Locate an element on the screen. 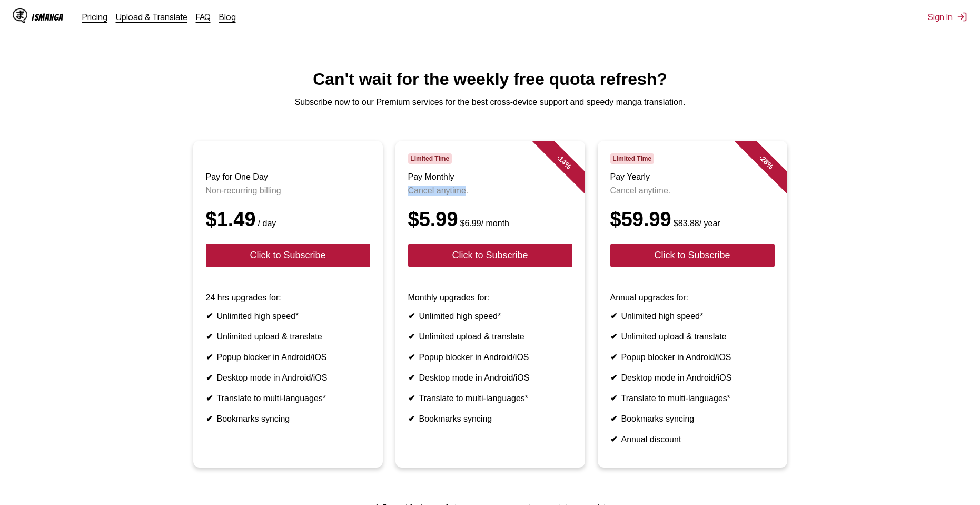 This screenshot has height=505, width=980. small: / day is located at coordinates (266, 223).